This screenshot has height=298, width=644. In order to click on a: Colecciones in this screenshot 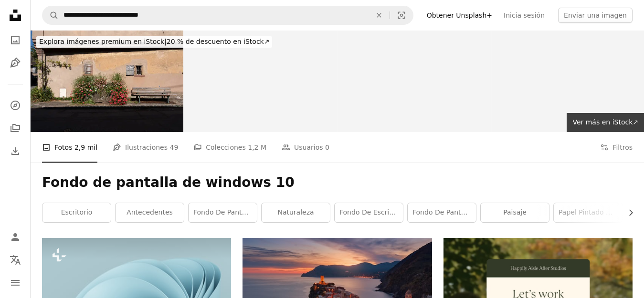, I will do `click(15, 128)`.